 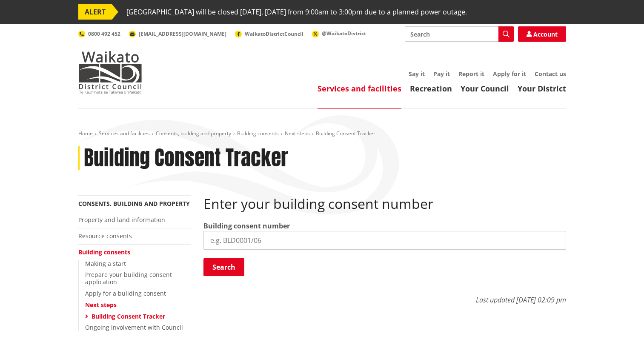 I want to click on span: 0800 492 452, so click(x=104, y=34).